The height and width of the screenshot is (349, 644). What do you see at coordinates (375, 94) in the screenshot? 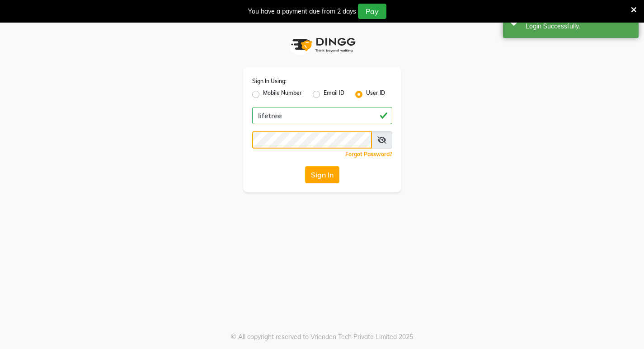
I see `label: User ID` at bounding box center [375, 94].